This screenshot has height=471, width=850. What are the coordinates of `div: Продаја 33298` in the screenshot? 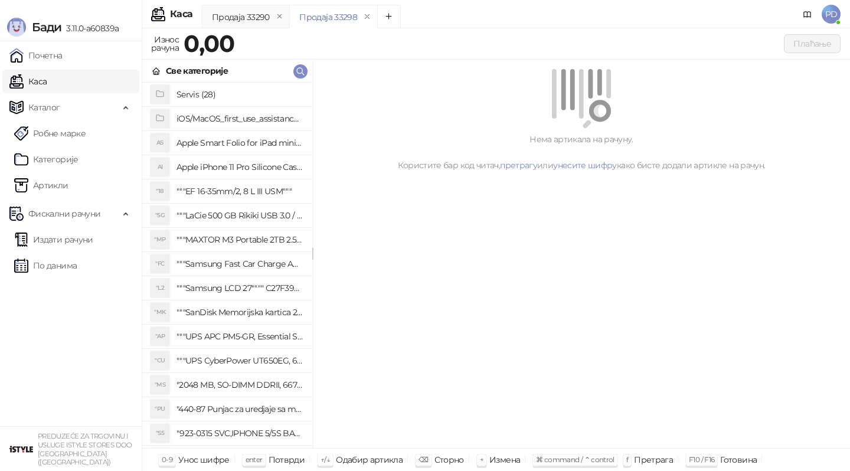 It's located at (328, 17).